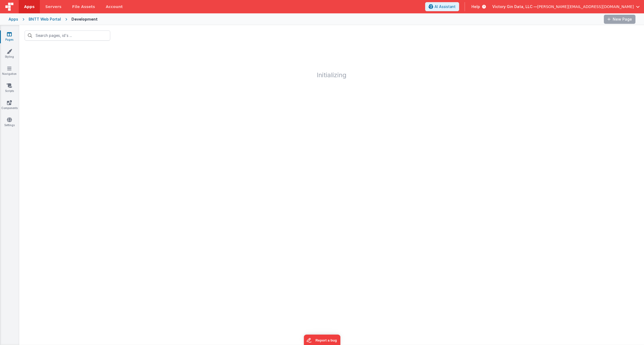  Describe the element at coordinates (445, 7) in the screenshot. I see `span: AI Assistant` at that location.